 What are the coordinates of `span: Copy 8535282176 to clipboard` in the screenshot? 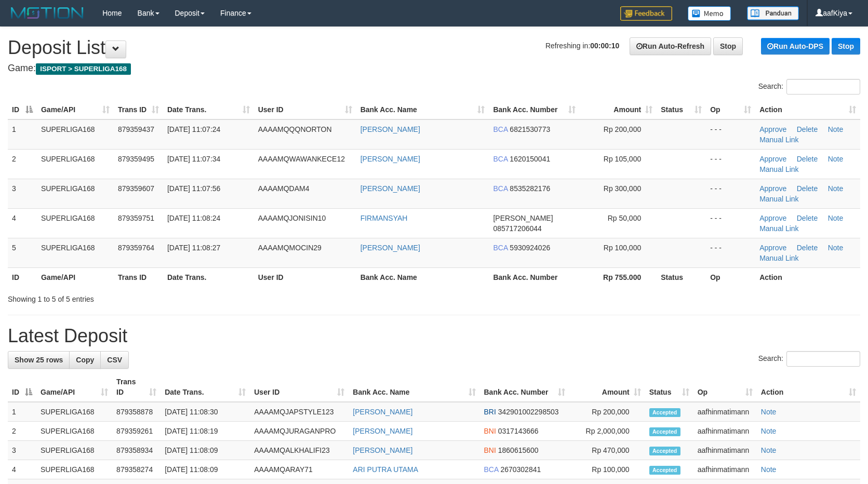 It's located at (530, 189).